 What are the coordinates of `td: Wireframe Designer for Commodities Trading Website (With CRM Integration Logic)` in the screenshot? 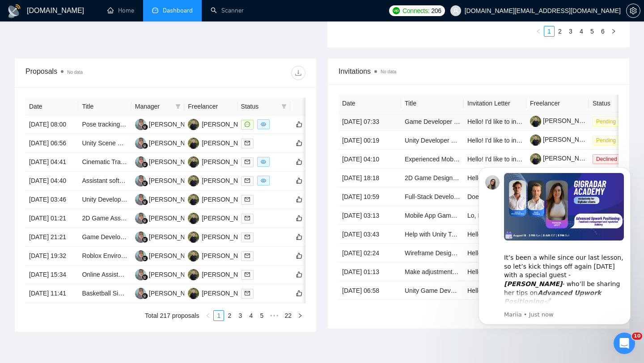 It's located at (432, 253).